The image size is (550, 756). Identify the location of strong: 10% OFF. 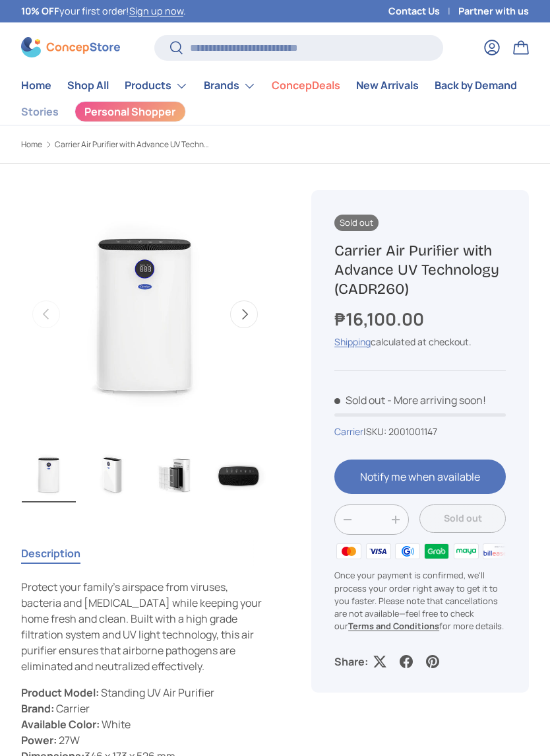
(40, 11).